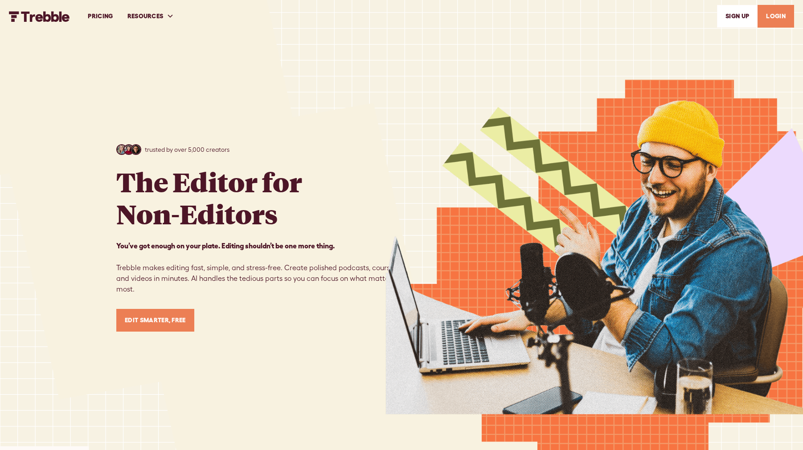 The height and width of the screenshot is (450, 803). What do you see at coordinates (225, 246) in the screenshot?
I see `strong: You’ve got enough on your plate. Editing shouldn’t be one more thing. ‍` at bounding box center [225, 246].